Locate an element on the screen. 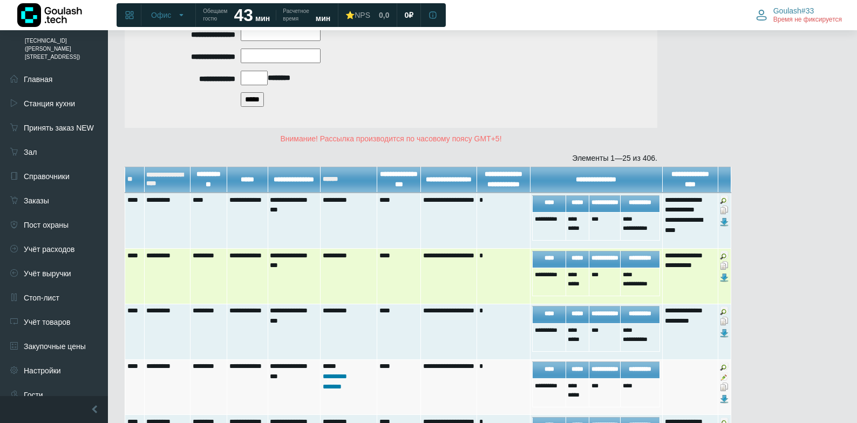  span: Обещаем гостю is located at coordinates (215, 15).